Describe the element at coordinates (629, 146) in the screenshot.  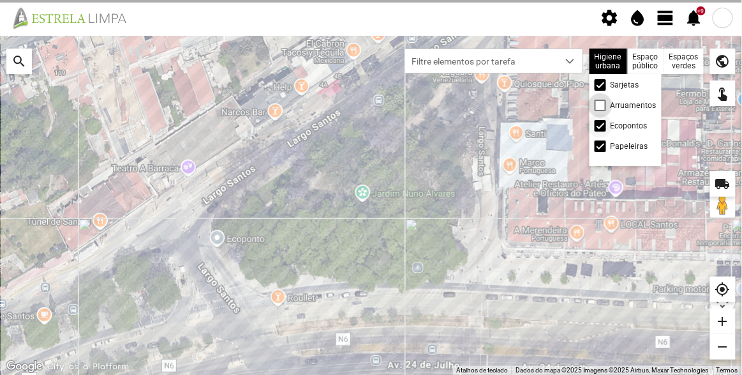
I see `label: Papeleiras` at that location.